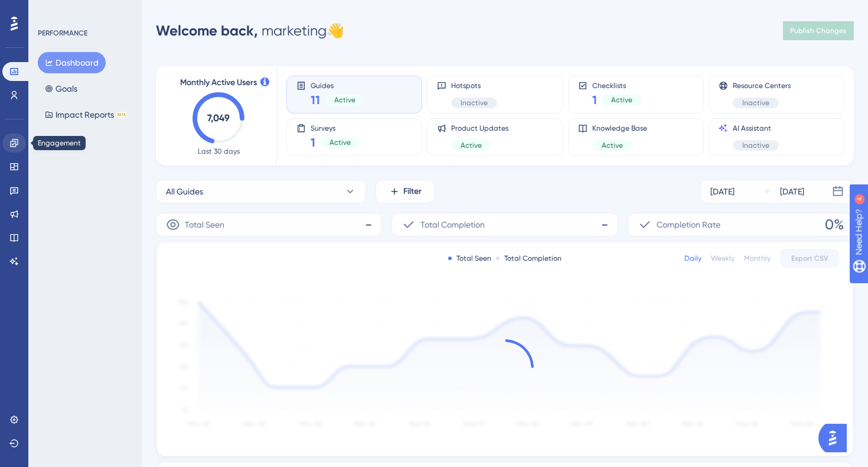 This screenshot has height=467, width=868. What do you see at coordinates (618, 85) in the screenshot?
I see `span: Checklists` at bounding box center [618, 85].